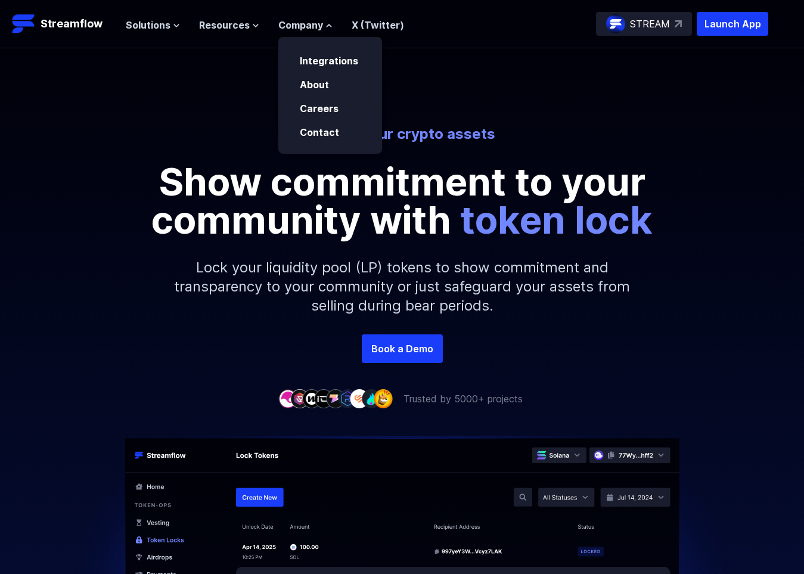  I want to click on img: company-2, so click(300, 398).